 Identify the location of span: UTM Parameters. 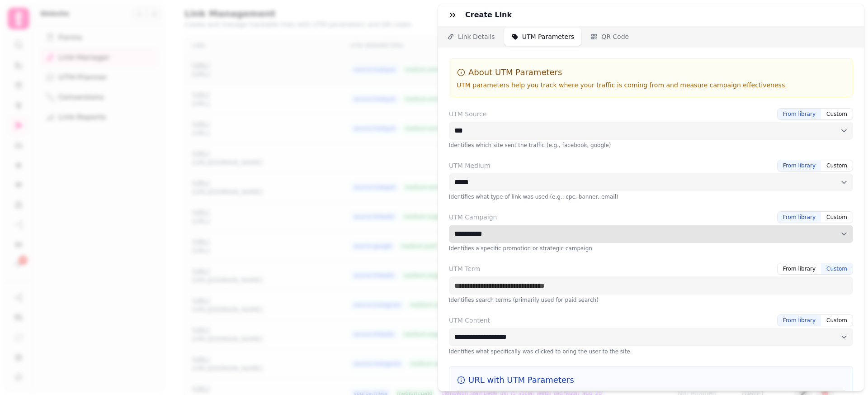
(548, 37).